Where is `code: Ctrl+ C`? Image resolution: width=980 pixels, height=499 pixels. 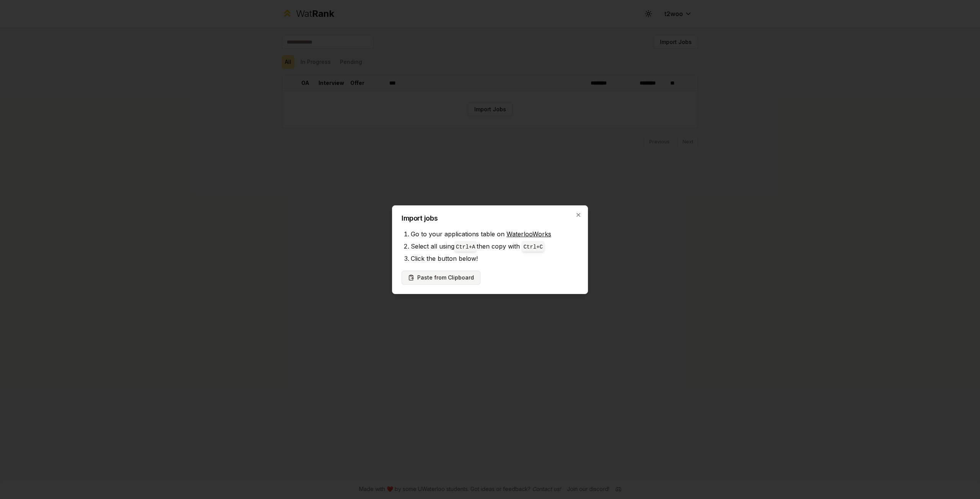 code: Ctrl+ C is located at coordinates (532, 247).